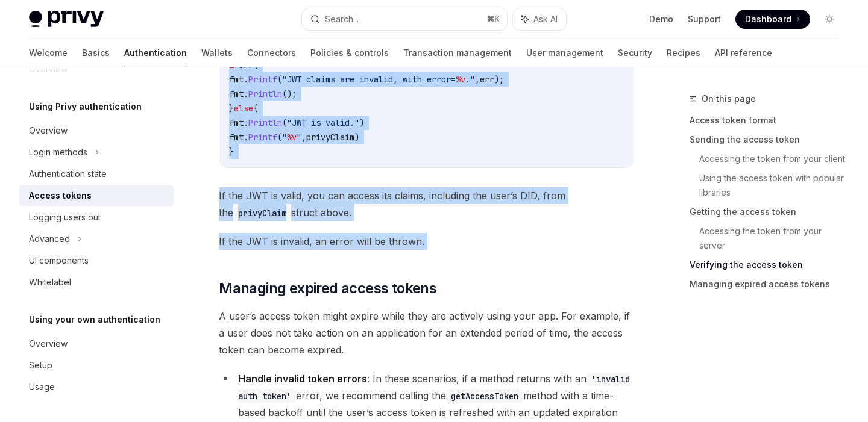 This screenshot has width=868, height=422. Describe the element at coordinates (540, 20) in the screenshot. I see `button: Ask AI` at that location.